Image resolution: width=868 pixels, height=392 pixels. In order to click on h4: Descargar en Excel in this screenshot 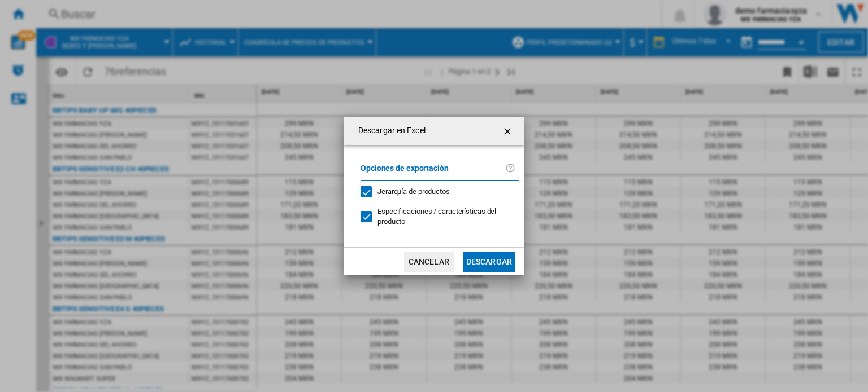, I will do `click(389, 131)`.